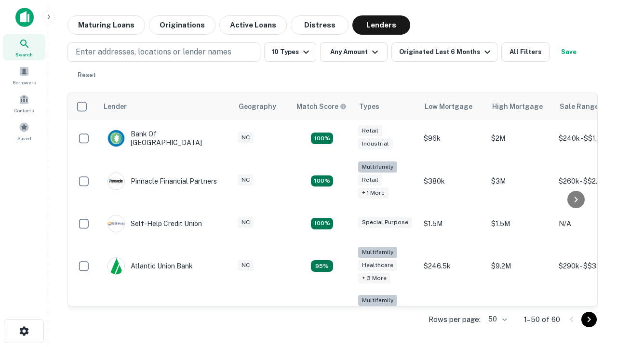 The image size is (617, 347). Describe the element at coordinates (165, 107) in the screenshot. I see `th: Lender` at that location.